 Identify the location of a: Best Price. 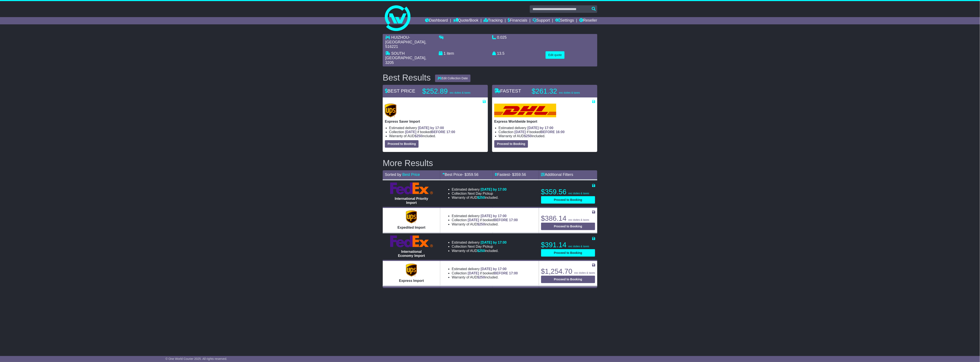
(411, 175).